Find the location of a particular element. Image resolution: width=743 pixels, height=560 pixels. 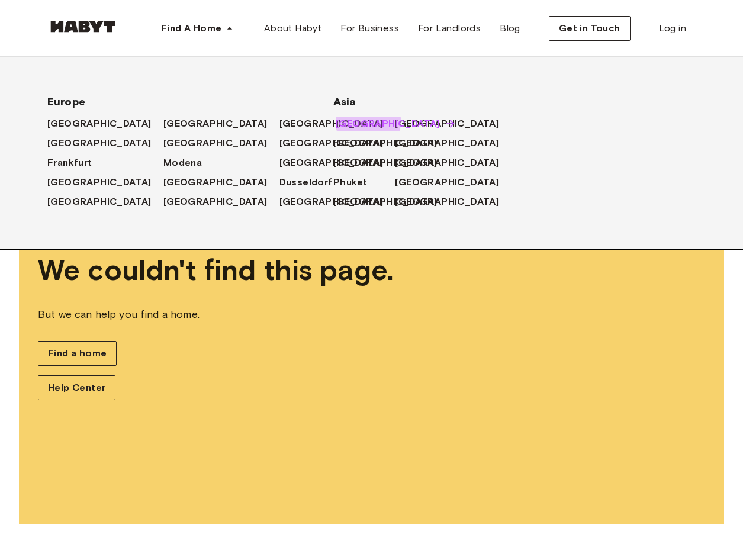

span: About Habyt is located at coordinates (293, 28).